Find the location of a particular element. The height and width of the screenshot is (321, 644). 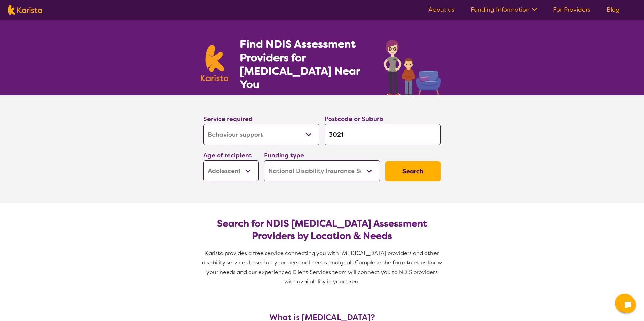

a: About us is located at coordinates (441, 10).